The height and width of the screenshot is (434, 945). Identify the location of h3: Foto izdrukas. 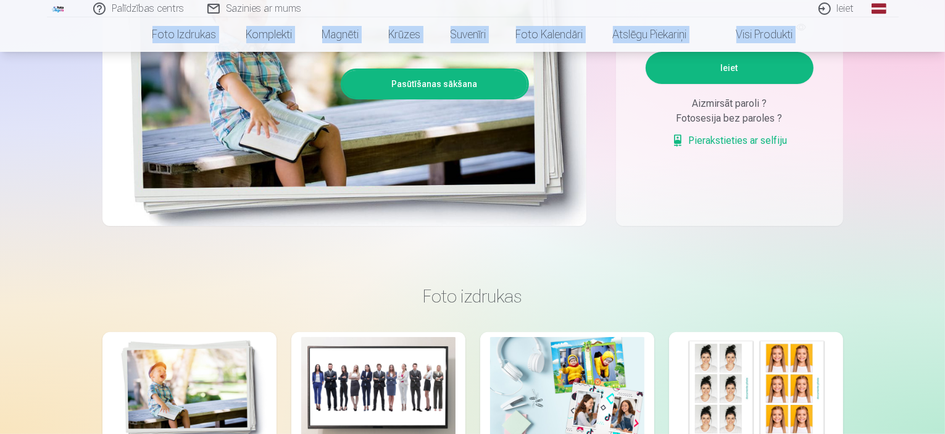
(473, 296).